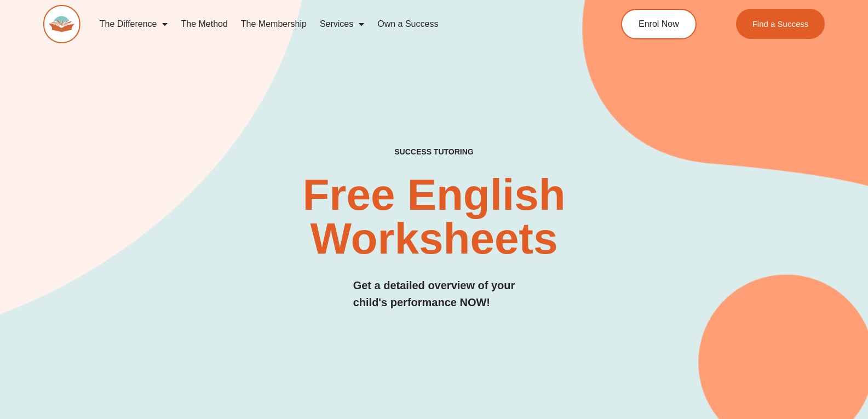 The image size is (868, 419). Describe the element at coordinates (434, 216) in the screenshot. I see `h2: Free English Worksheets​` at that location.